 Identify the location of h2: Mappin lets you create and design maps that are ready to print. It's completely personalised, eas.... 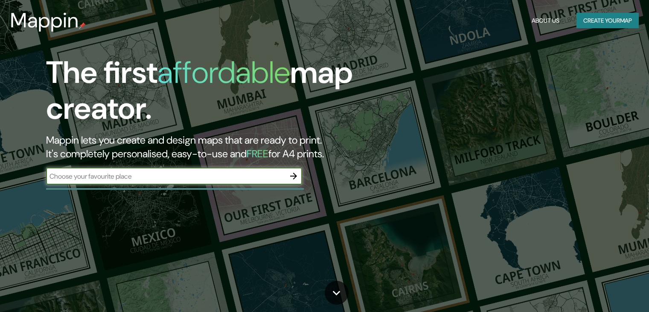
(208, 147).